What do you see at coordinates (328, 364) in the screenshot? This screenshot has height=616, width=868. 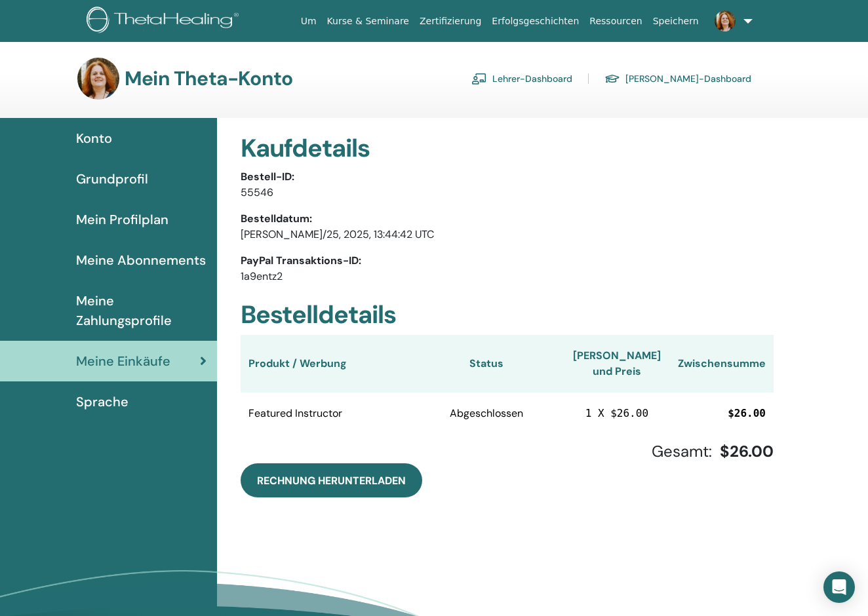 I see `div: Produkt / Werbung` at bounding box center [328, 364].